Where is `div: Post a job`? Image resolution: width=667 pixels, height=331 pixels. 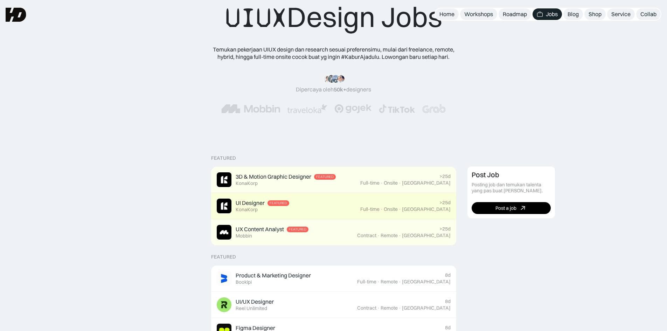
div: Post a job is located at coordinates (506, 208).